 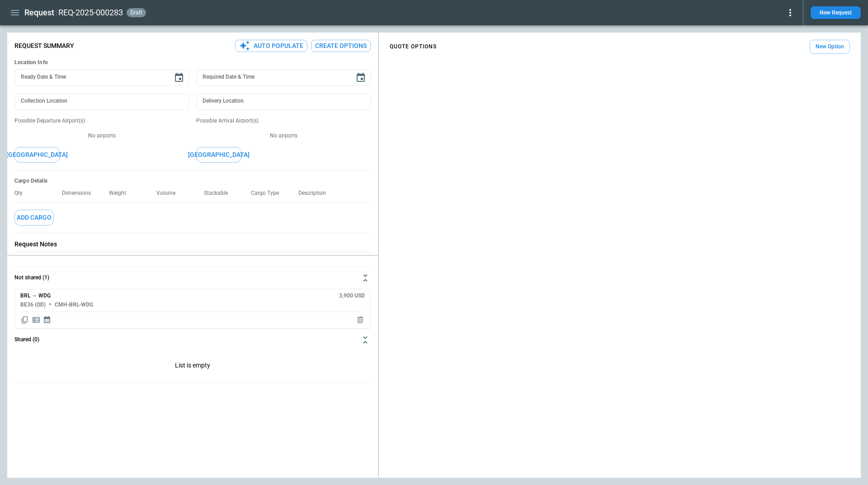 I want to click on p: Stackable, so click(x=219, y=193).